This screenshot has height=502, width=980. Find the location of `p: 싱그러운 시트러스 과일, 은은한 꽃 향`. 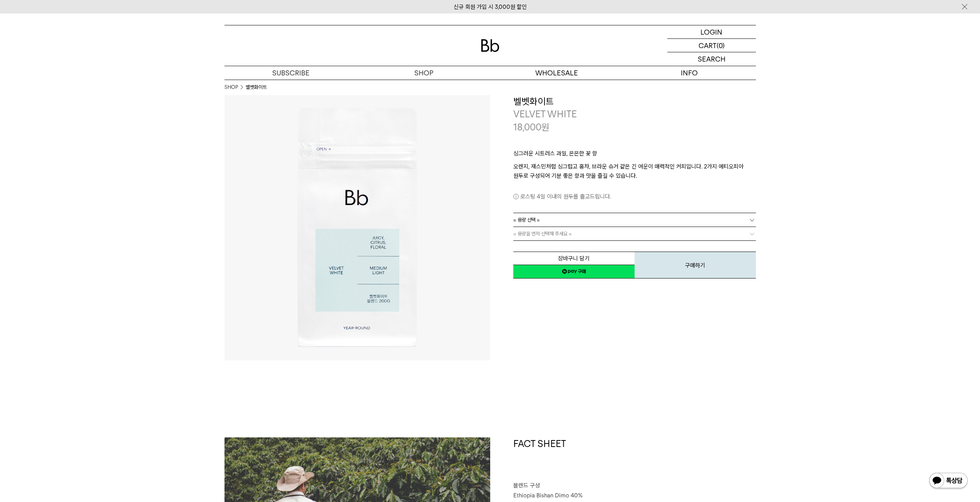

p: 싱그러운 시트러스 과일, 은은한 꽃 향 is located at coordinates (634, 155).